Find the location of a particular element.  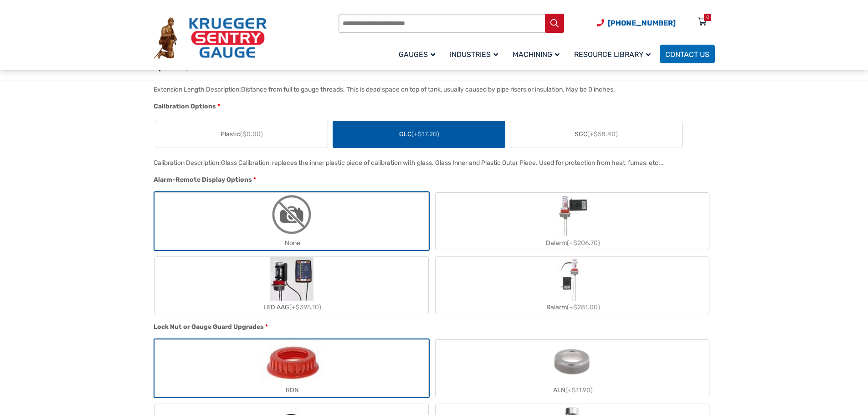

div: RDN is located at coordinates (291, 390).